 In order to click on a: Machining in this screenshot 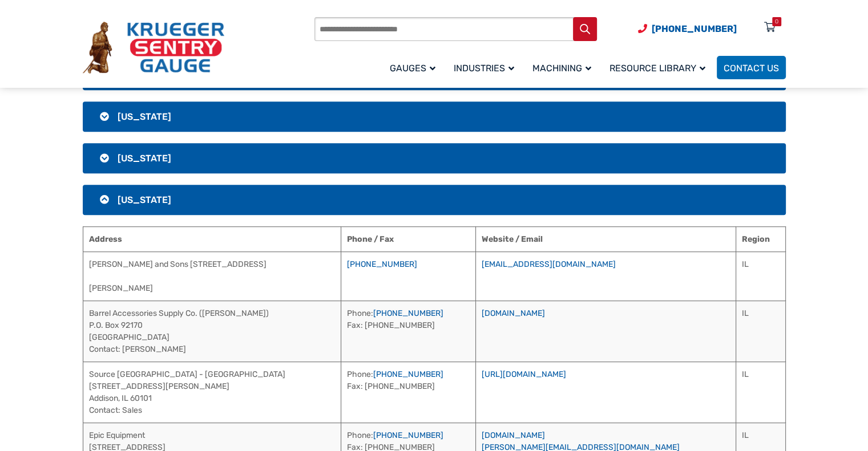, I will do `click(564, 67)`.